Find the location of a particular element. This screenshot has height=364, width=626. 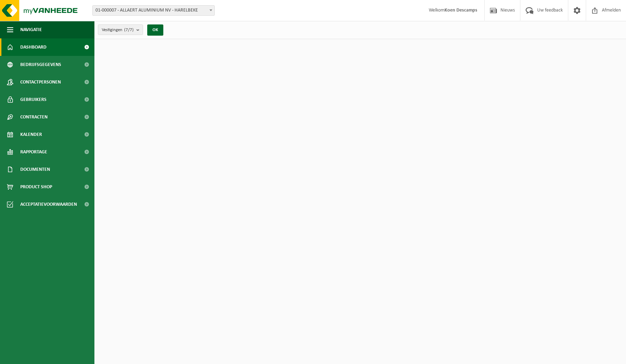

span: Documenten is located at coordinates (35, 170).